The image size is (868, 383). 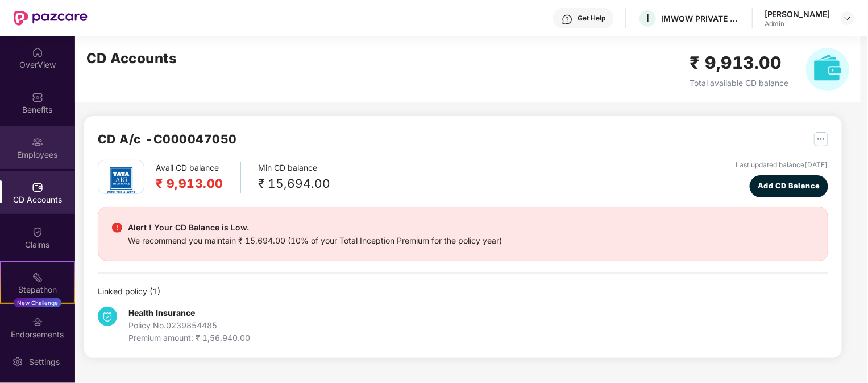 What do you see at coordinates (117, 227) in the screenshot?
I see `img: svg+xml;base64,PHN2ZyBpZD0iRGFuZ2VyX2FsZXJ0IiBkYXRhLW5hbWU9IkRhbmdlciBhbGVydCIgeG1sbnM9Imh0dHA6Ly...` at bounding box center [117, 227].